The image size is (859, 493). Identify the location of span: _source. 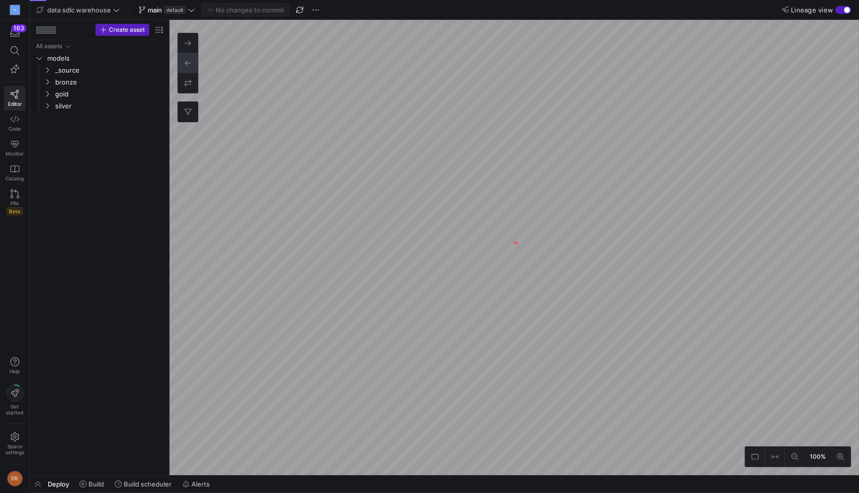
(109, 70).